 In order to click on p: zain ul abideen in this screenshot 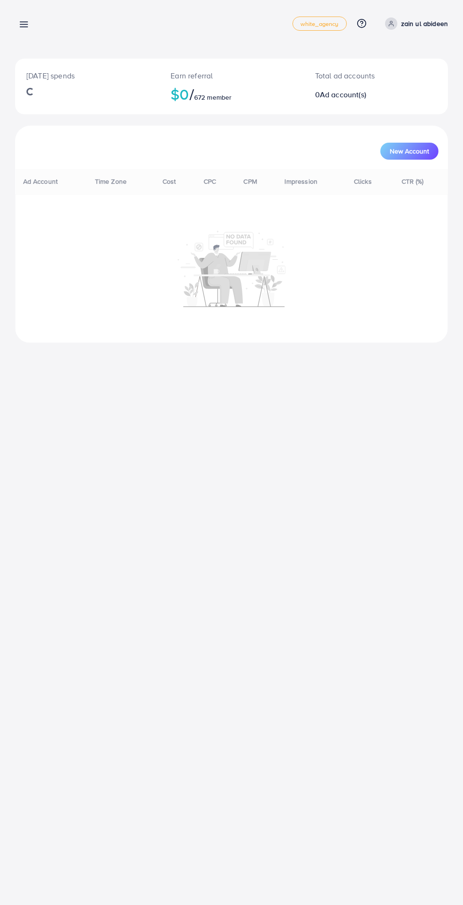, I will do `click(424, 24)`.